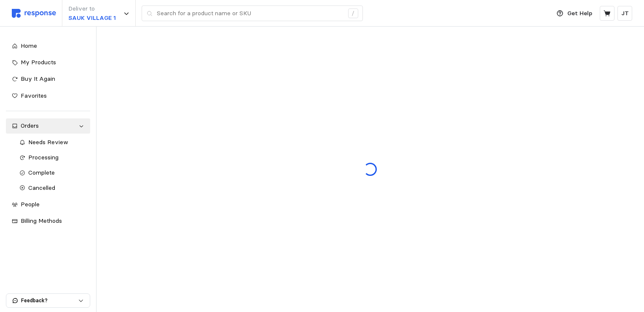  What do you see at coordinates (52, 142) in the screenshot?
I see `a: Needs Review` at bounding box center [52, 142].